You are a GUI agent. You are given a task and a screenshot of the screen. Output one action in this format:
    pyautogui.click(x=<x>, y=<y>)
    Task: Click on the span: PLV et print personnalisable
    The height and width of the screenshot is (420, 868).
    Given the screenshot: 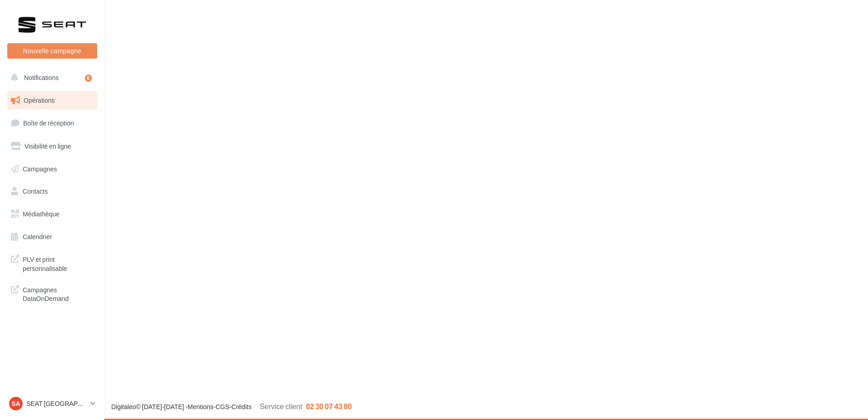 What is the action you would take?
    pyautogui.click(x=58, y=263)
    